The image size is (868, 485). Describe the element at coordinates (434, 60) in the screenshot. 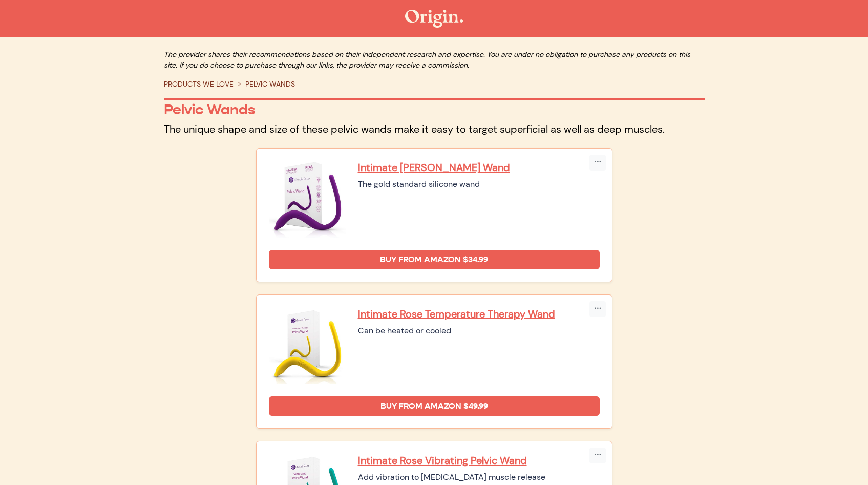

I see `p: The provider shares their recommendations based on their independent research and expertise. You ...` at that location.